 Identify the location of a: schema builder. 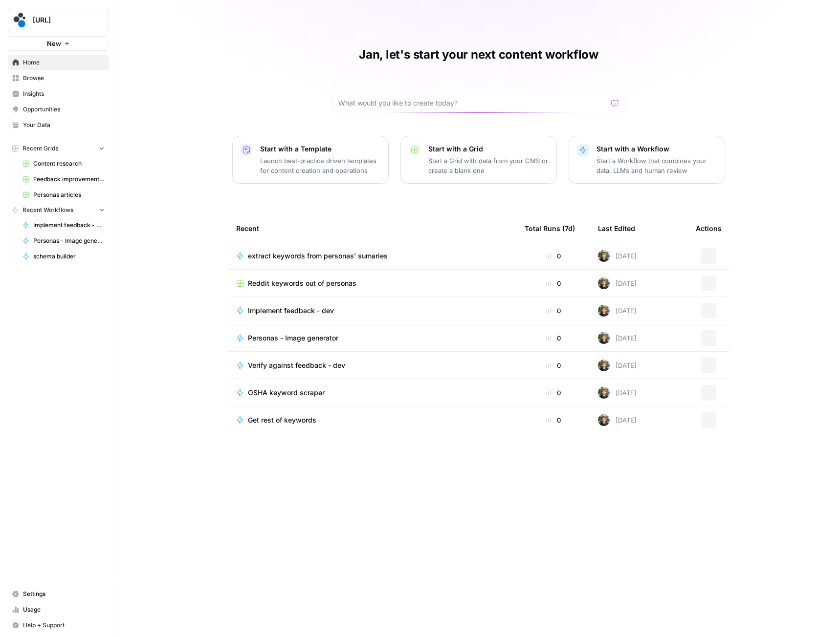
(63, 257).